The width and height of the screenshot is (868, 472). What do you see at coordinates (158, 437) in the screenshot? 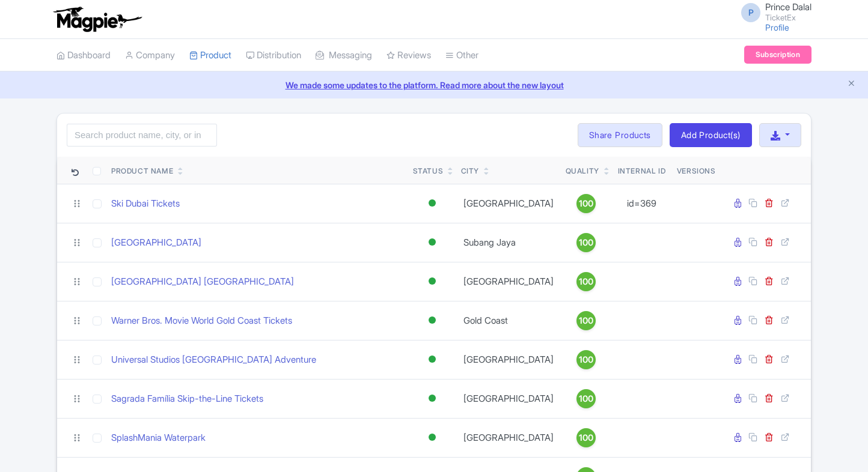
I see `a: SplashMania Waterpark` at bounding box center [158, 437].